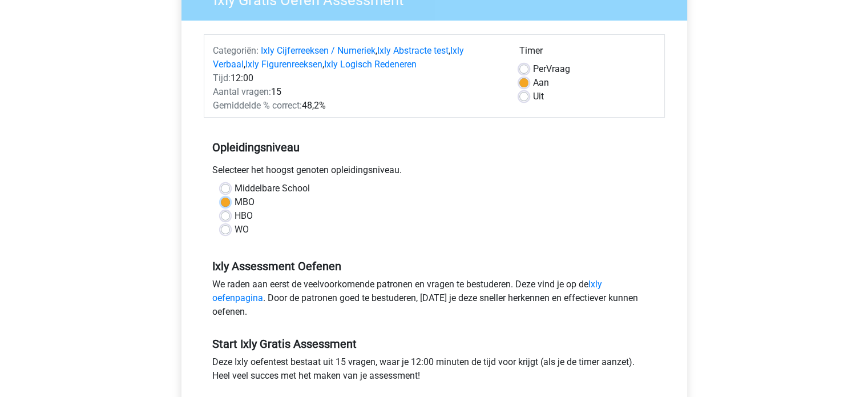 This screenshot has width=868, height=397. I want to click on span: Tijd:, so click(221, 78).